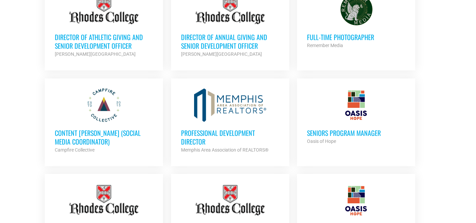 This screenshot has height=223, width=476. Describe the element at coordinates (356, 37) in the screenshot. I see `h3: Full-Time Photographer` at that location.